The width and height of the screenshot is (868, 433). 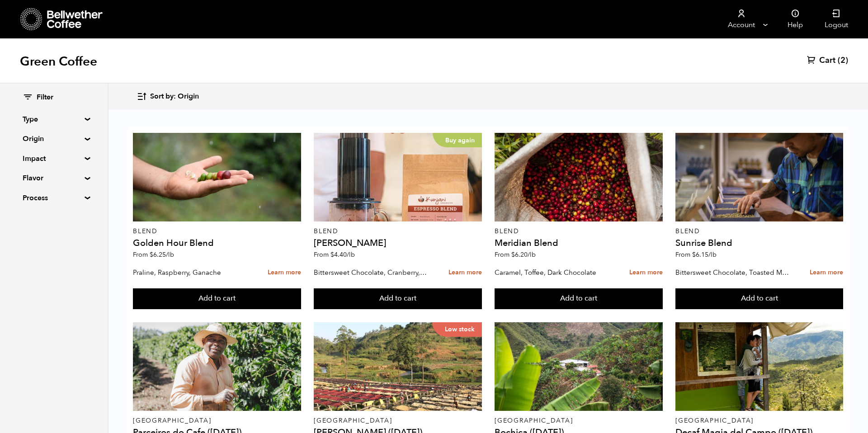 What do you see at coordinates (18, 27) in the screenshot?
I see `img: website_grey.svg` at bounding box center [18, 27].